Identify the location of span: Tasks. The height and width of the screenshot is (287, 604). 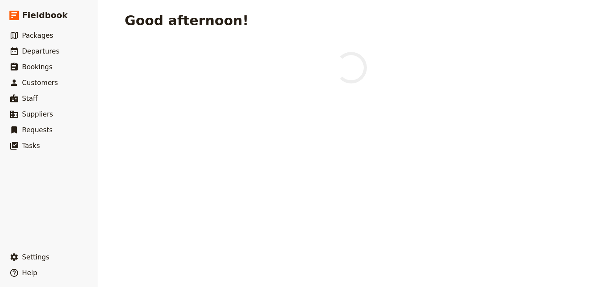
(31, 145).